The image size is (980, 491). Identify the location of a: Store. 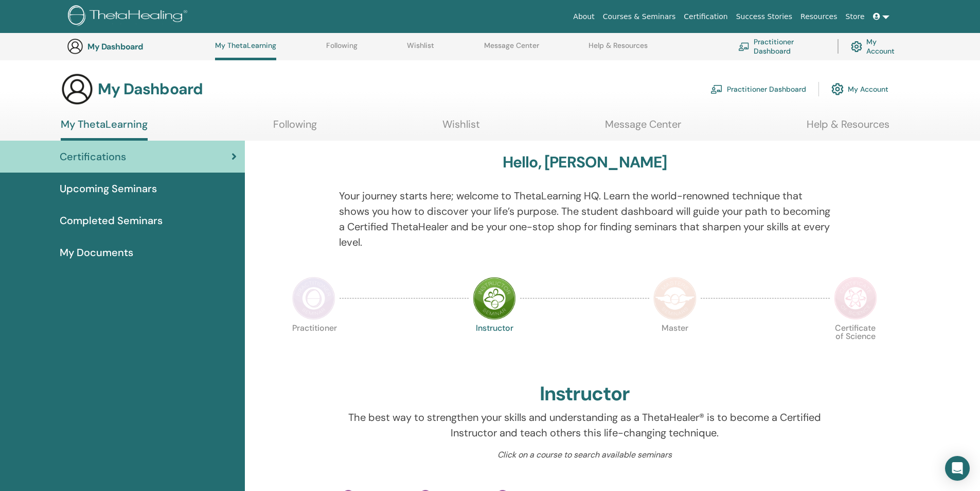
(855, 17).